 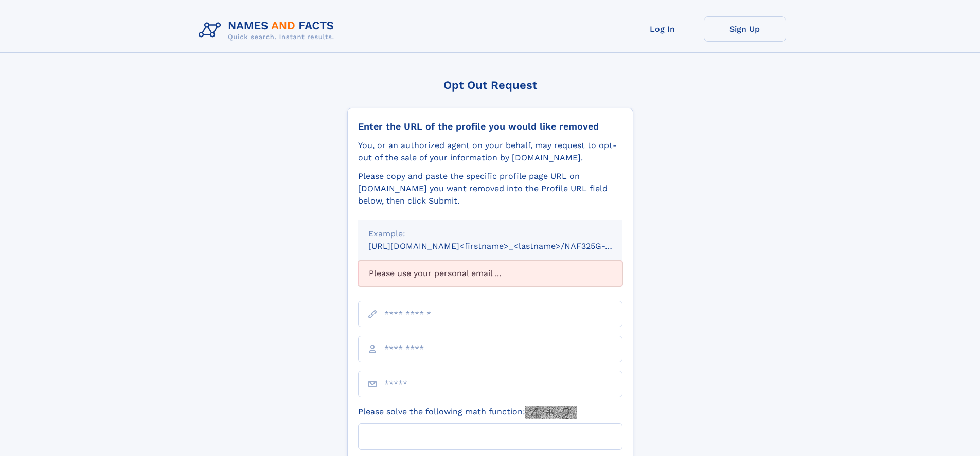 I want to click on div: Example:, so click(x=490, y=234).